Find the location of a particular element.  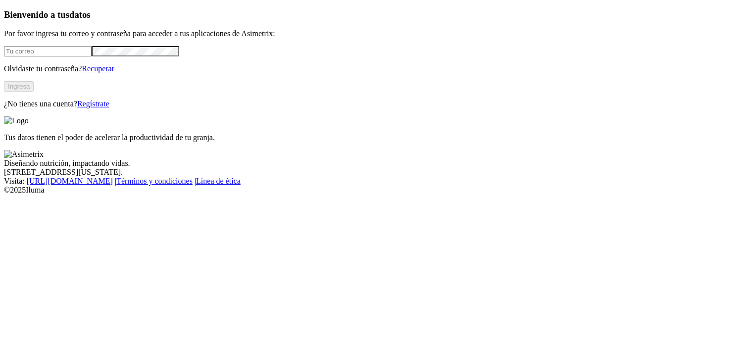

a: Regístrate is located at coordinates (93, 103).